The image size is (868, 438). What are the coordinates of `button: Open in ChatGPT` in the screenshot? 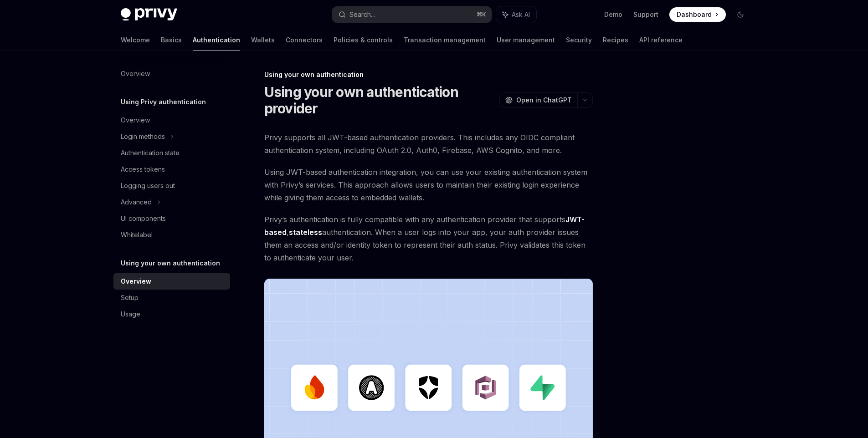 It's located at (538, 100).